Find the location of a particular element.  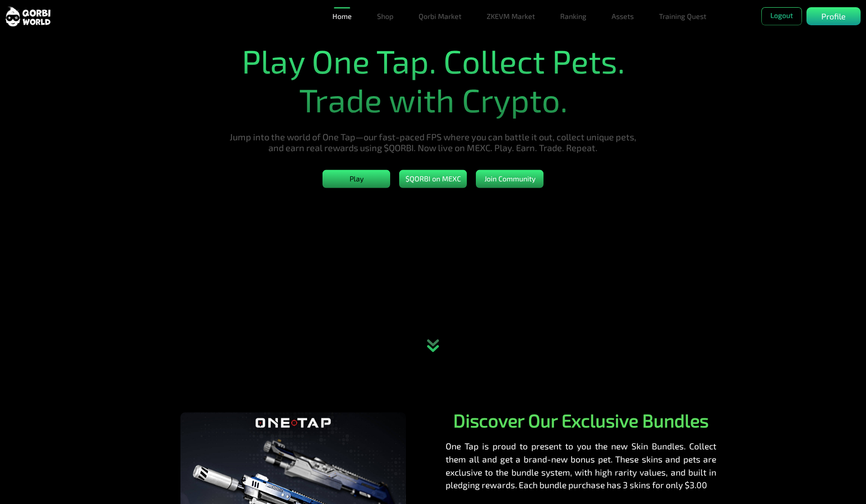

a: ZKEVM Market is located at coordinates (511, 17).